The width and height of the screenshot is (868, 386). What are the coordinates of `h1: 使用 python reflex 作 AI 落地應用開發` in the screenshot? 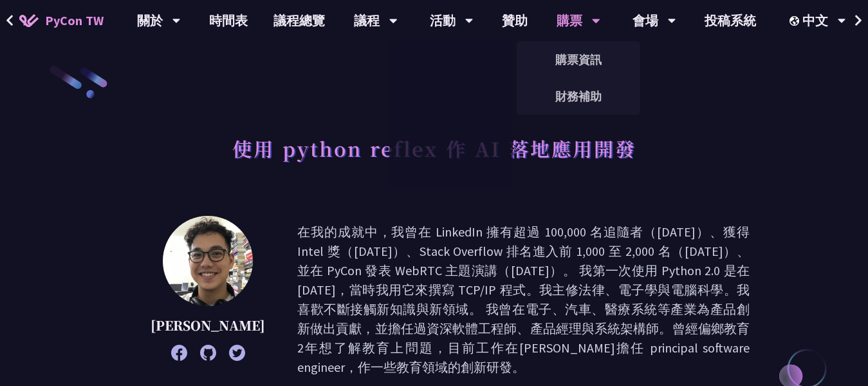 It's located at (434, 148).